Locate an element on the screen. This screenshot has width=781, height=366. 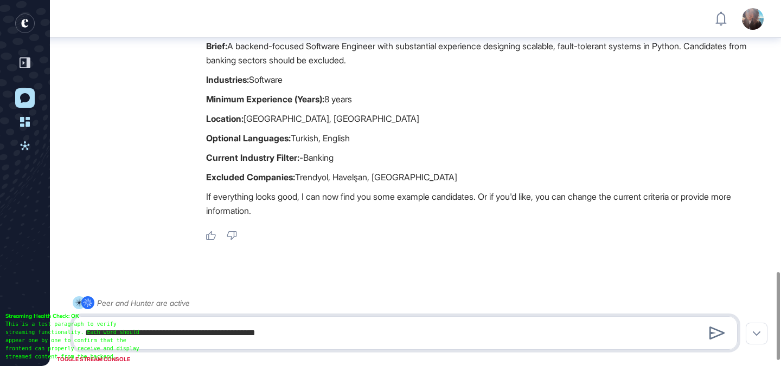
p: Turkish, English is located at coordinates (488, 138).